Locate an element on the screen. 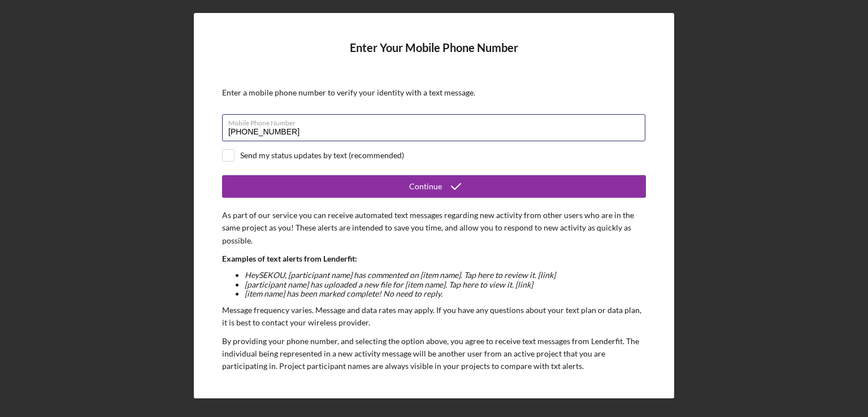 The image size is (868, 417). div: Continue is located at coordinates (425, 186).